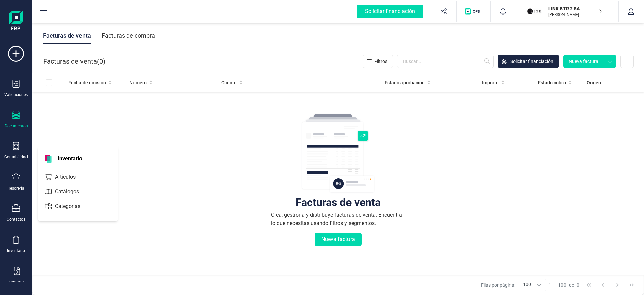  I want to click on span: Artículos, so click(70, 177).